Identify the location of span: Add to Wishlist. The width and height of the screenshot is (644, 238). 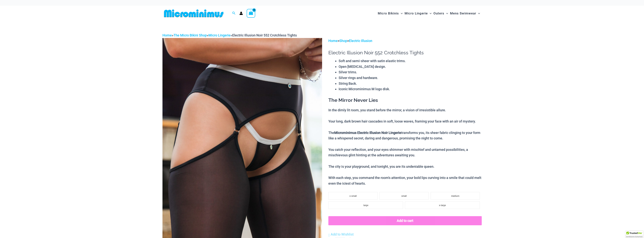
(342, 234).